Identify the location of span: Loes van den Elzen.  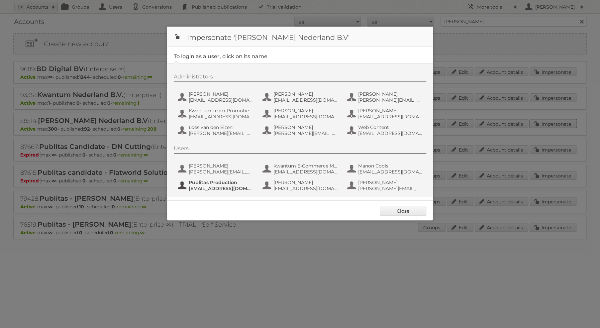
(221, 127).